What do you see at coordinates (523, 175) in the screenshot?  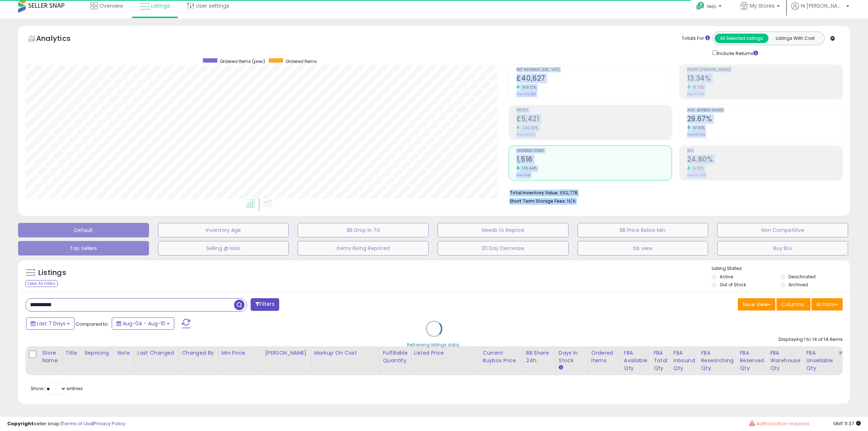 I see `small: Prev: 548` at bounding box center [523, 175].